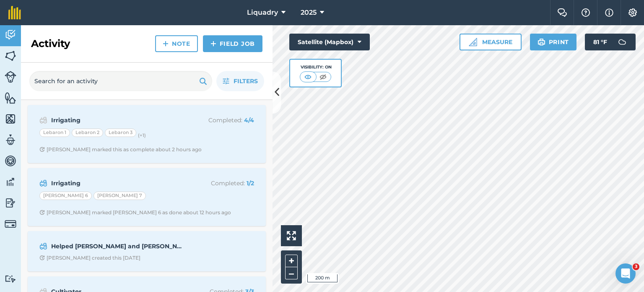 This screenshot has width=644, height=292. Describe the element at coordinates (330, 42) in the screenshot. I see `button: Satellite (Mapbox)` at that location.